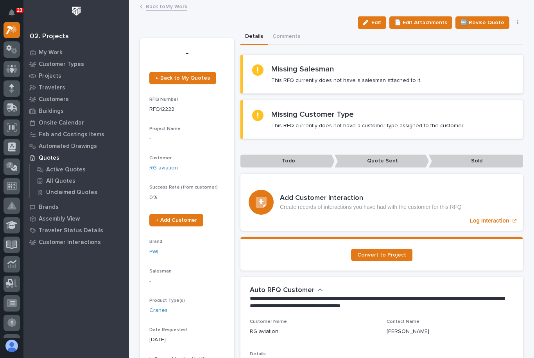 This screenshot has height=358, width=534. What do you see at coordinates (61, 123) in the screenshot?
I see `p: Onsite Calendar` at bounding box center [61, 123].